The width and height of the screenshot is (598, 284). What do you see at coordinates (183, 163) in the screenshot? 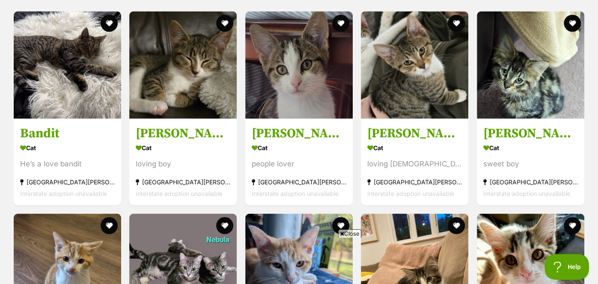
I see `div: loving boy` at bounding box center [183, 163].